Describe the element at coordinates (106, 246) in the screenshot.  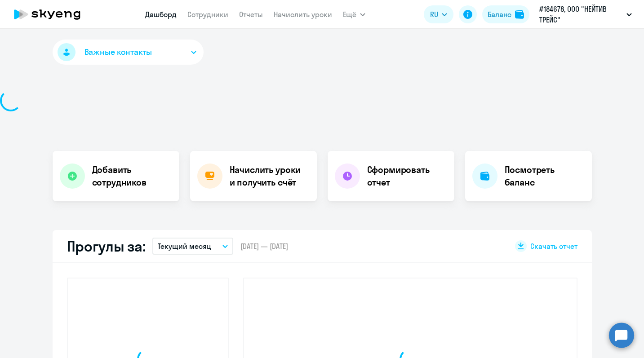
I see `h2: Прогулы за:` at that location.